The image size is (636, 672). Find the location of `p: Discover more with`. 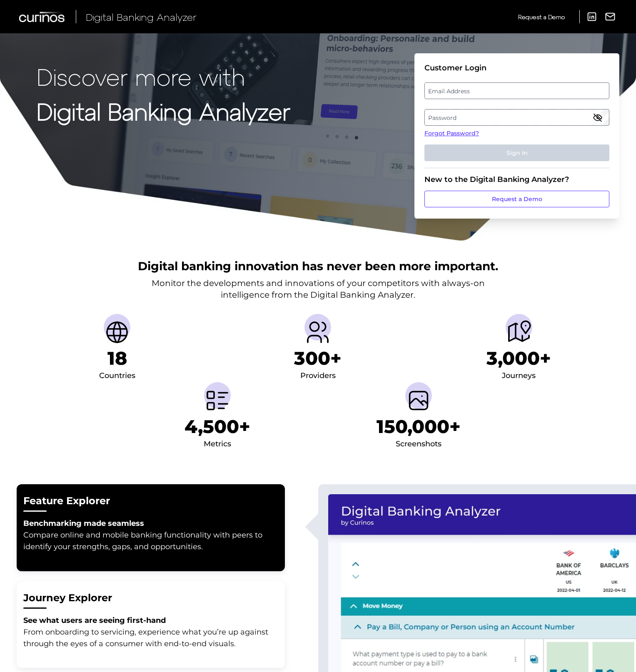

p: Discover more with is located at coordinates (163, 76).